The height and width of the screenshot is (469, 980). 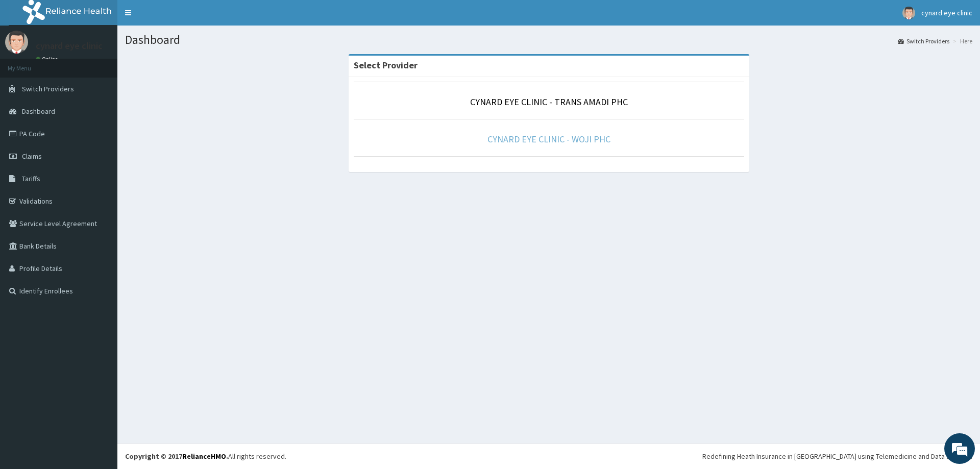 I want to click on a: RelianceHMO, so click(x=204, y=457).